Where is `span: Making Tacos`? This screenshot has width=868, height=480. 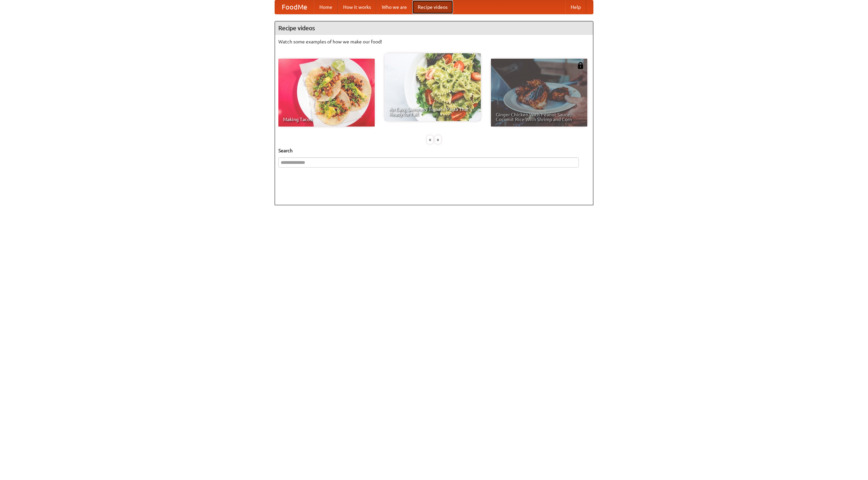
span: Making Tacos is located at coordinates (327, 119).